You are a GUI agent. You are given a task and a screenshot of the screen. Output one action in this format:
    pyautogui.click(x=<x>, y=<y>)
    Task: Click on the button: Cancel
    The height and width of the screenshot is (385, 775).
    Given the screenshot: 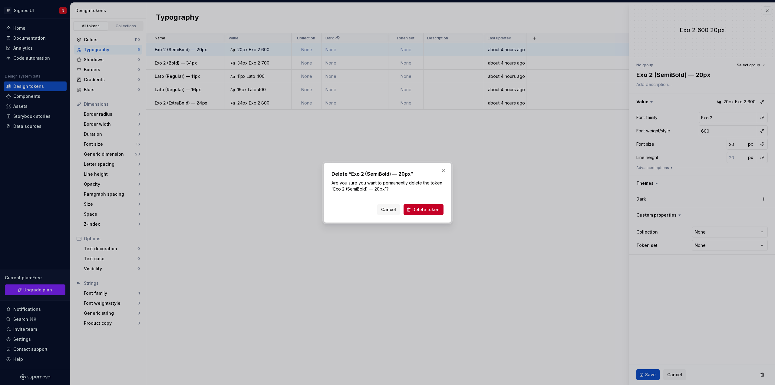 What is the action you would take?
    pyautogui.click(x=388, y=209)
    